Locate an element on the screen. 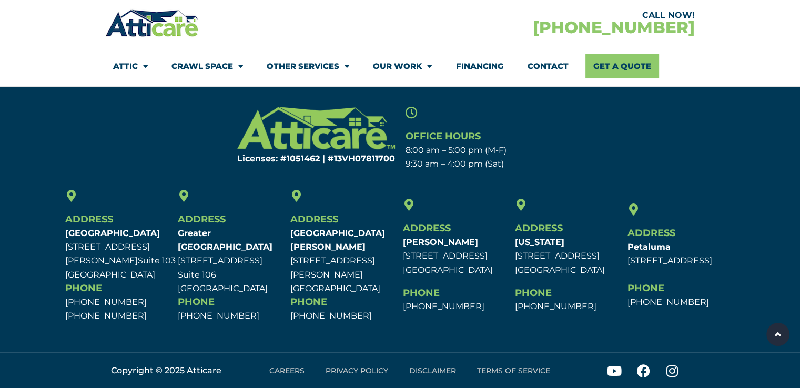 The height and width of the screenshot is (388, 800). span: Office Hours is located at coordinates (443, 136).